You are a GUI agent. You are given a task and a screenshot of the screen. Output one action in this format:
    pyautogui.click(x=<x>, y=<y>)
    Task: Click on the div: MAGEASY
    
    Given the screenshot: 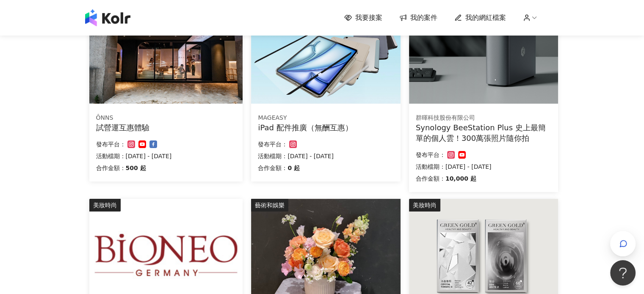 What is the action you would take?
    pyautogui.click(x=326, y=118)
    